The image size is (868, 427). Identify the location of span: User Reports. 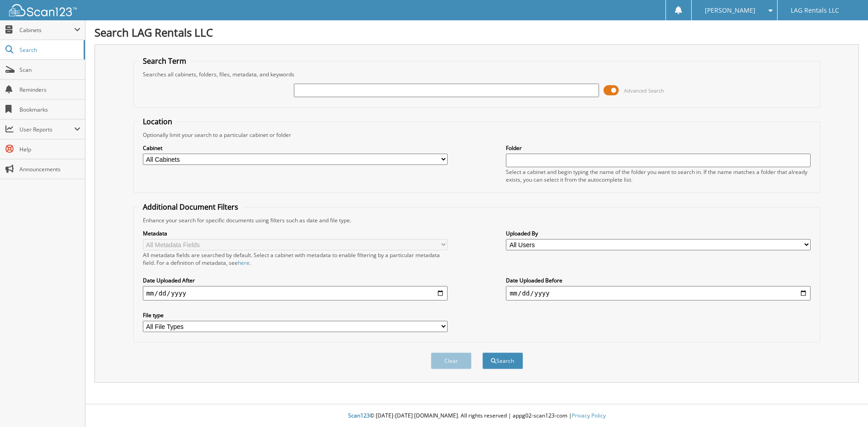
(47, 129).